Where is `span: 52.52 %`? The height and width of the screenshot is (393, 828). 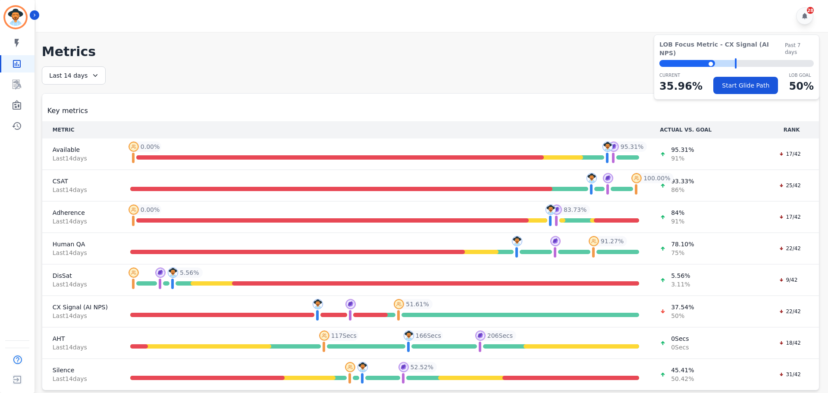 span: 52.52 % is located at coordinates (422, 367).